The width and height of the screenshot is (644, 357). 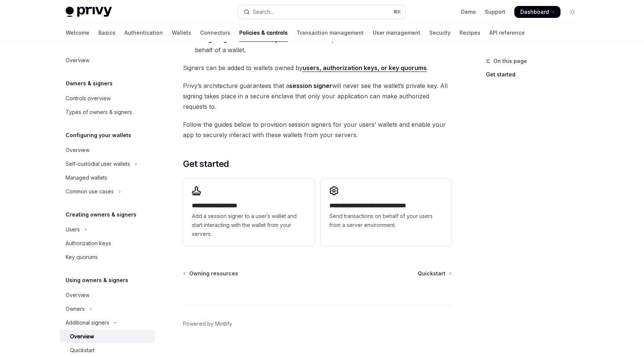 What do you see at coordinates (206, 164) in the screenshot?
I see `span: Get started` at bounding box center [206, 164].